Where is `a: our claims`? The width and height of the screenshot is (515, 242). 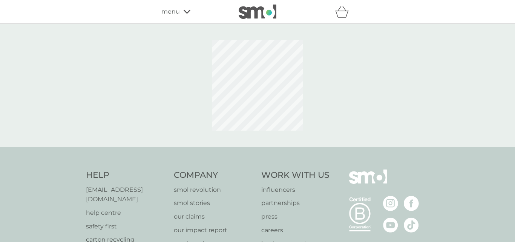
a: our claims is located at coordinates (214, 216).